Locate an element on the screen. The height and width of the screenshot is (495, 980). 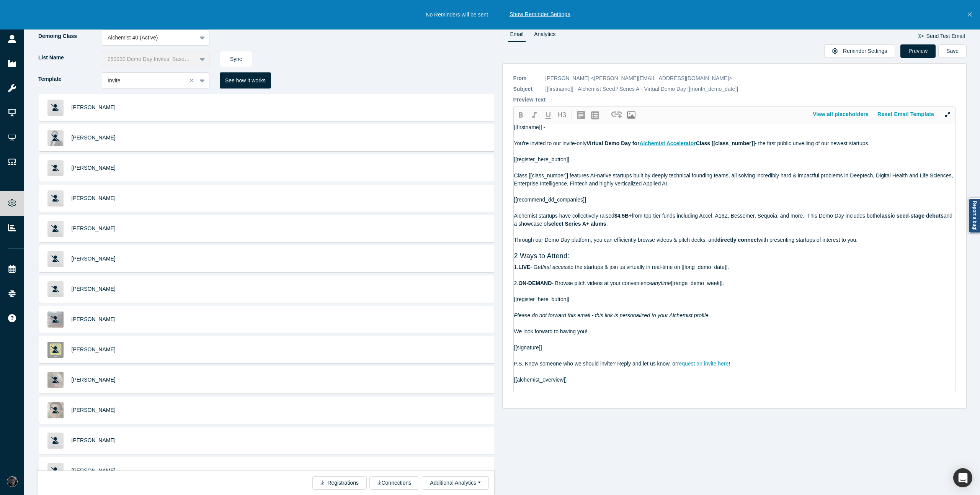
span: Through our Demo Day platform, you can efficiently browse videos & pitch decks, and is located at coordinates (616, 240).